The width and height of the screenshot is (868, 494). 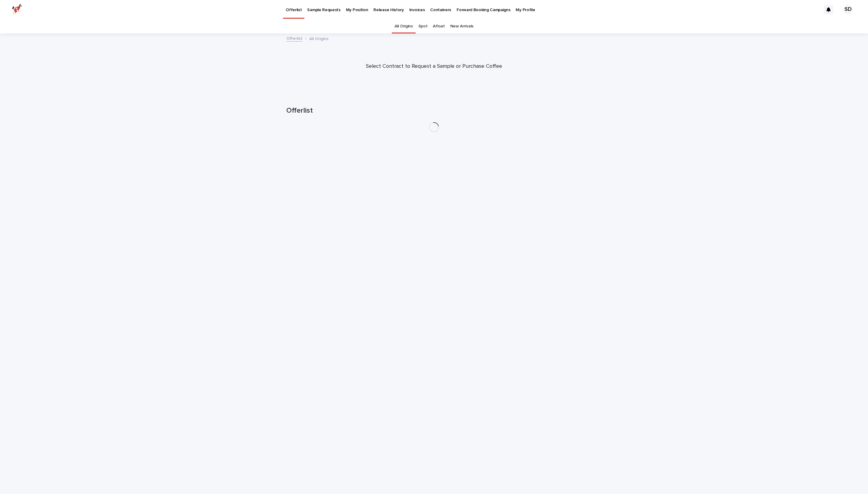 I want to click on p: Select Contract to Request a Sample or Purchase Coffee, so click(x=434, y=66).